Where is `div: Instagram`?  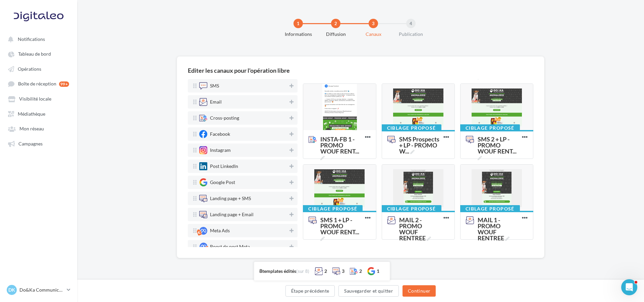
div: Instagram is located at coordinates (220, 150).